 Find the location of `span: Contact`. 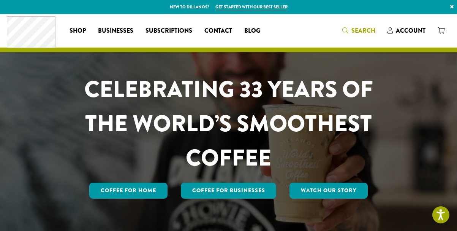

span: Contact is located at coordinates (218, 31).